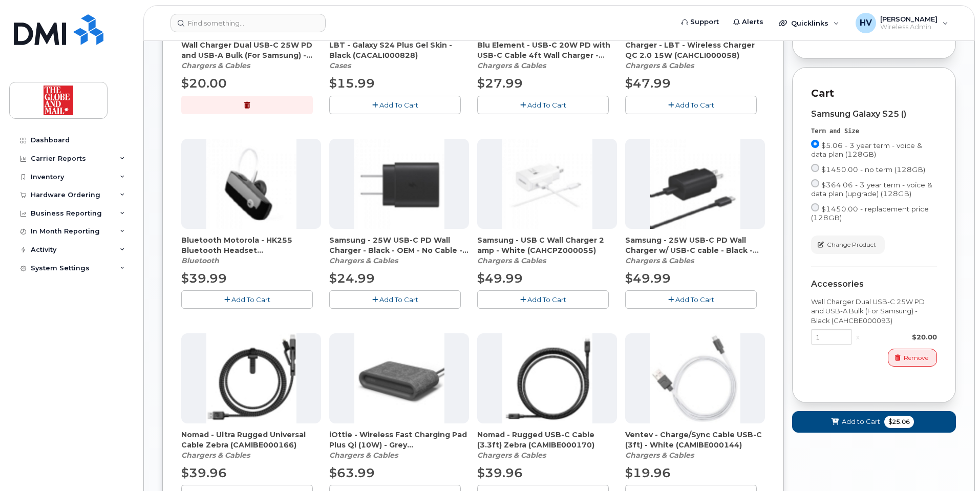 This screenshot has width=980, height=491. What do you see at coordinates (251, 50) in the screenshot?
I see `span: Wall Charger Dual USB-C 25W PD and USB-A Bulk (For Samsung) - Black (CAHCBE000093)` at bounding box center [251, 50].